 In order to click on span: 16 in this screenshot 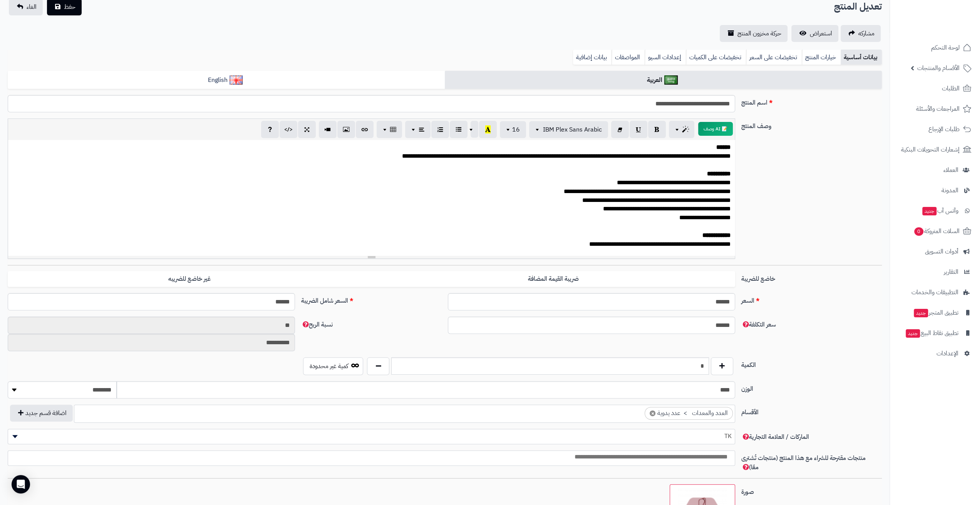, I will do `click(516, 130)`.